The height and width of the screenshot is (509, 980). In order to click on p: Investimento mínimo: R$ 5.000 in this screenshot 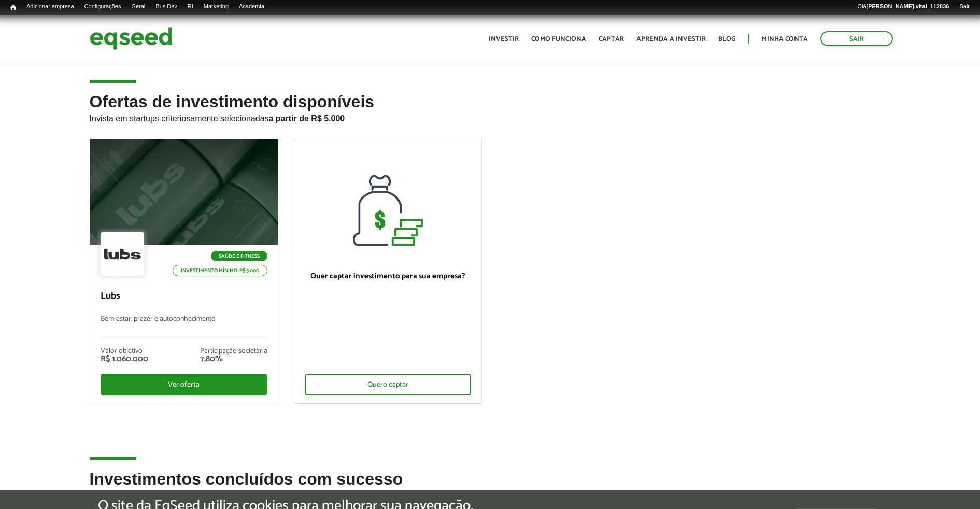, I will do `click(220, 270)`.